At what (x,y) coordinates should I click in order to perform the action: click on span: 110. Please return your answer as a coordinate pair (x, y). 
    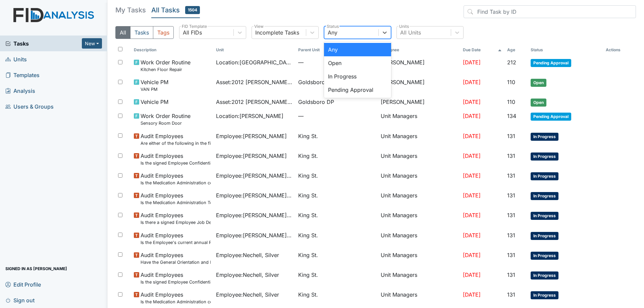
    Looking at the image, I should click on (512, 102).